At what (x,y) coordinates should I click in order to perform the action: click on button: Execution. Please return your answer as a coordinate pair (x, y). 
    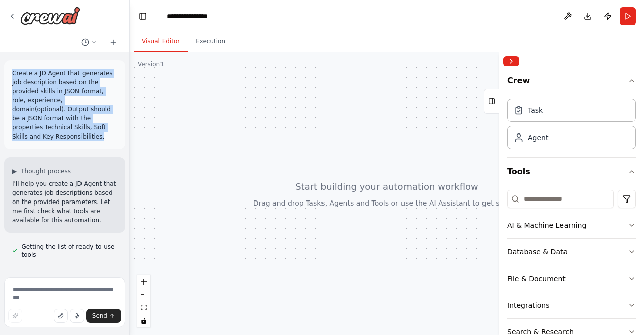
    Looking at the image, I should click on (210, 42).